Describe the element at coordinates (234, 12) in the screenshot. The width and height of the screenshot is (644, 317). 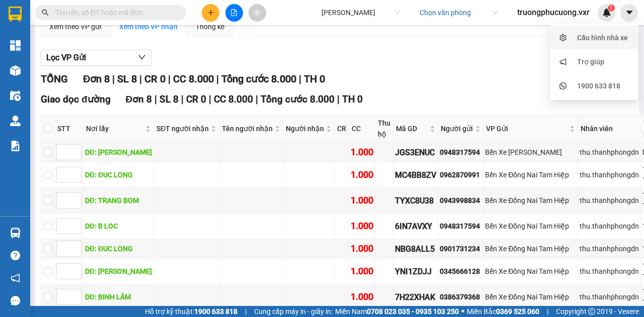
I see `button: file-add` at that location.